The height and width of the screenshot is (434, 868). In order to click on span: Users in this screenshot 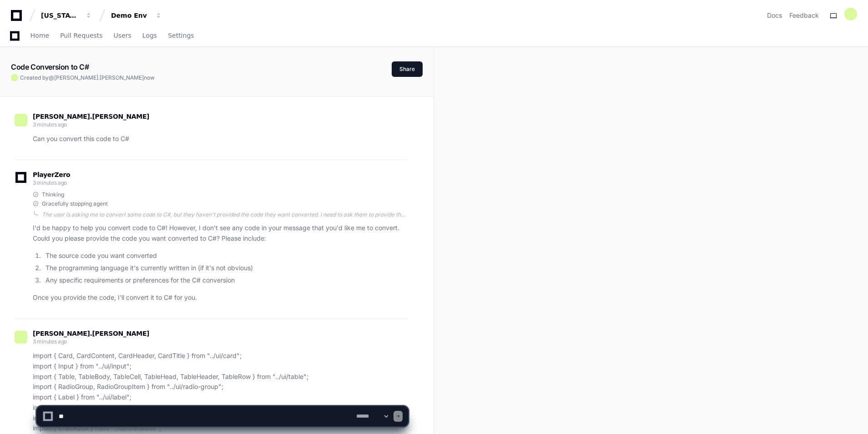, I will do `click(122, 36)`.